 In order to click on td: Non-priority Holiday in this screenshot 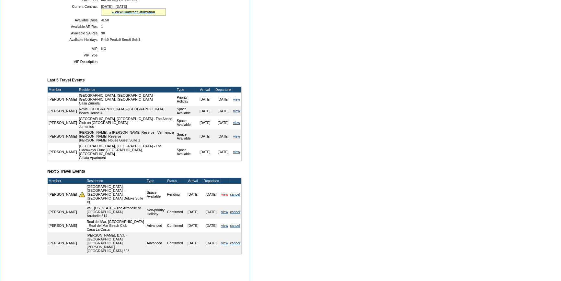, I will do `click(156, 212)`.